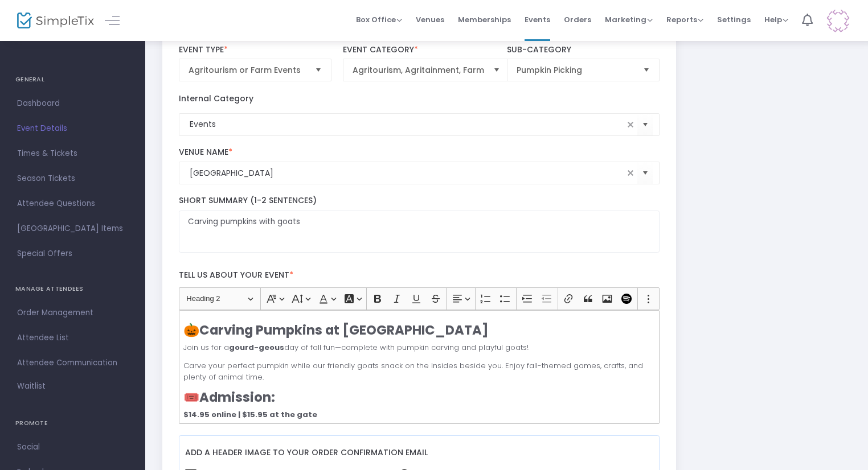 This screenshot has height=470, width=868. What do you see at coordinates (418, 70) in the screenshot?
I see `span: Agritourism, Agritainment, Farm` at bounding box center [418, 70].